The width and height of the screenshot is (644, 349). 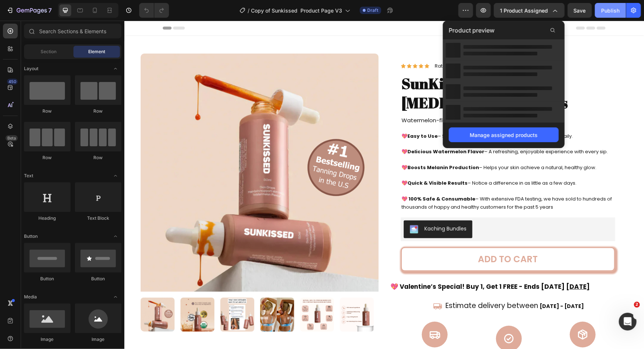 What do you see at coordinates (504, 135) in the screenshot?
I see `div: Manage assigned products` at bounding box center [504, 135].